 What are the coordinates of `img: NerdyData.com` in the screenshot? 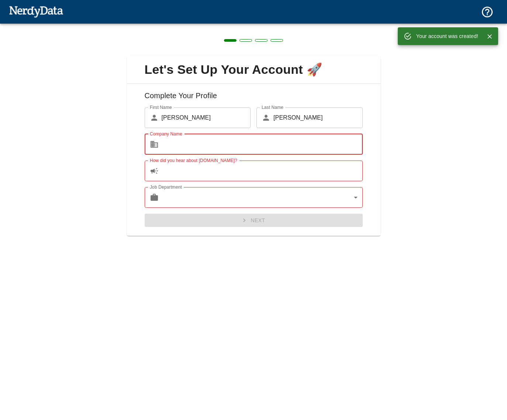 It's located at (36, 11).